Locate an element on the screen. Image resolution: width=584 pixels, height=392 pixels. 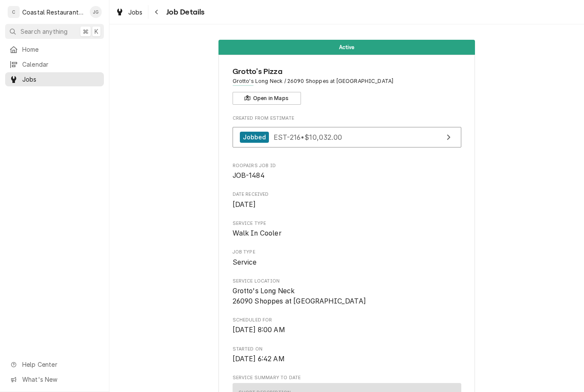
span: What's New is located at coordinates (60, 379).